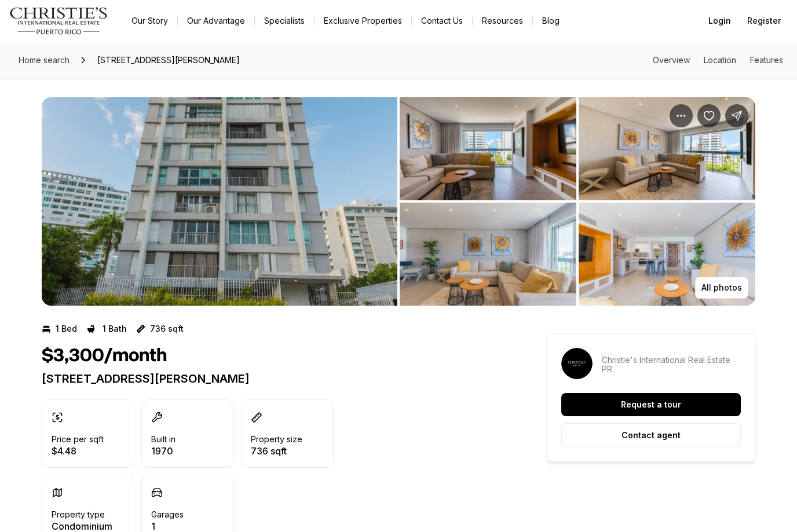 The image size is (797, 532). What do you see at coordinates (276, 439) in the screenshot?
I see `p: Property size` at bounding box center [276, 439].